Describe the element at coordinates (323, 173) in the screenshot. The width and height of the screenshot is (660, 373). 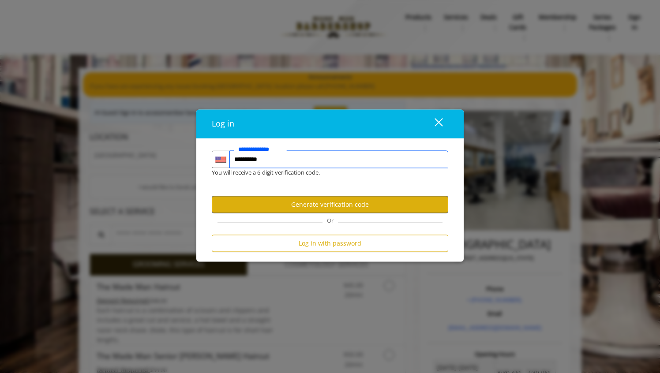
I see `div: You will receive a 6-digit verification code.` at that location.